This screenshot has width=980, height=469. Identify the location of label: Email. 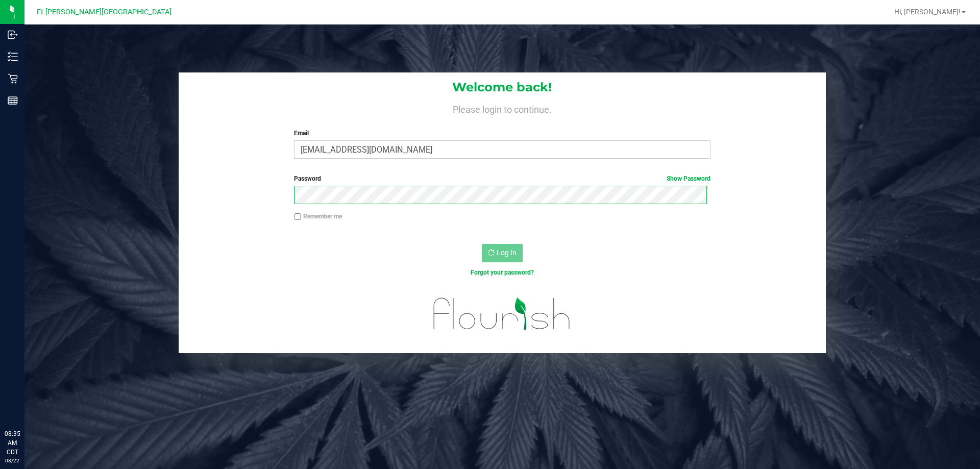
(502, 133).